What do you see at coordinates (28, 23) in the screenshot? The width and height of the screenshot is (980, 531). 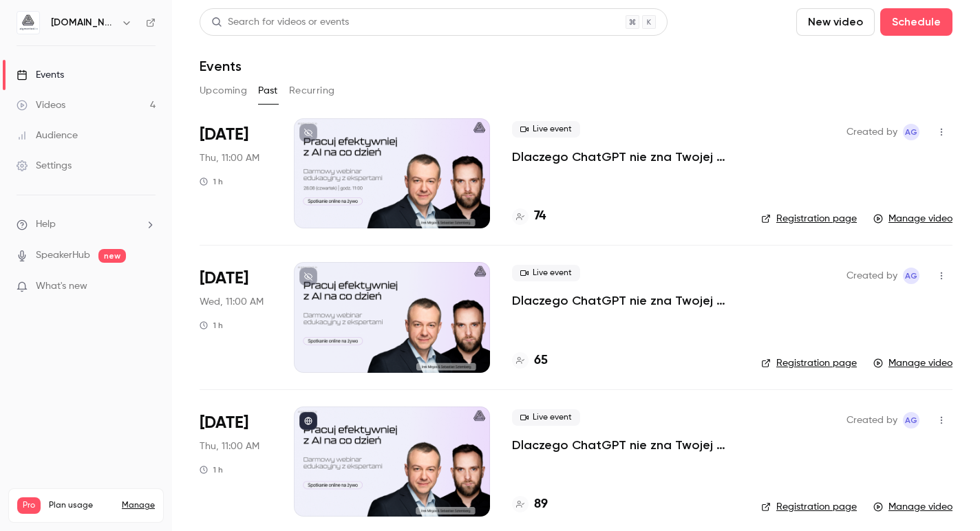 I see `img: aigmented.io` at bounding box center [28, 23].